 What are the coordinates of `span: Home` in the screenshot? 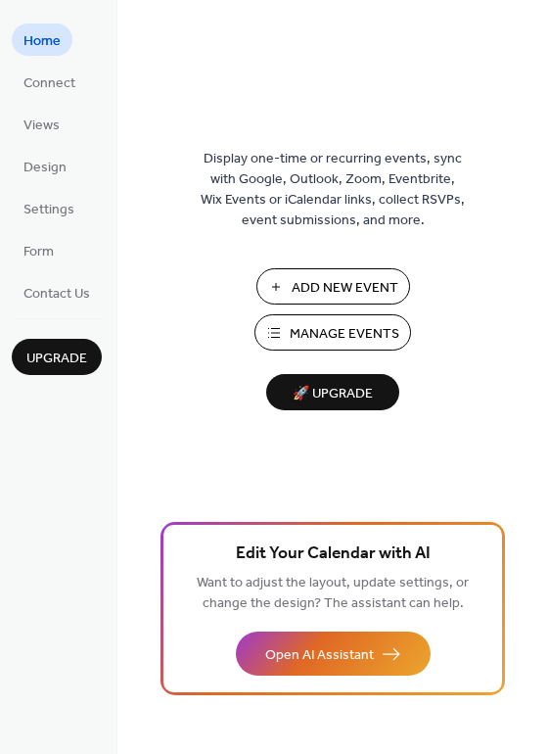 It's located at (42, 41).